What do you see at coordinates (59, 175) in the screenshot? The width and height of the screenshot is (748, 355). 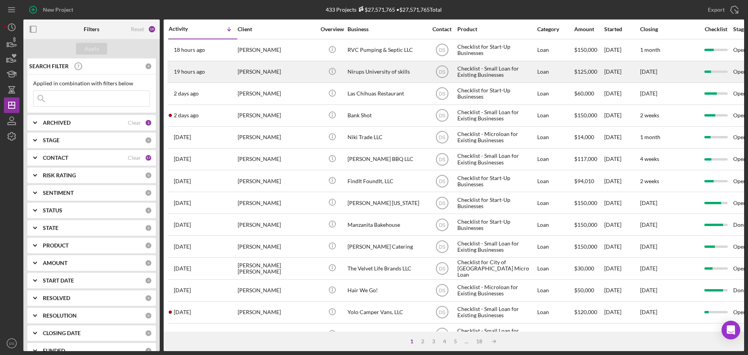 I see `b: RISK RATING` at bounding box center [59, 175].